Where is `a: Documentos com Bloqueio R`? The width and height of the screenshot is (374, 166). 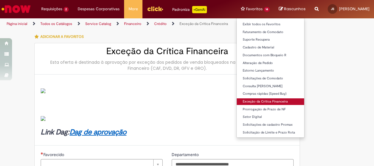 a: Documentos com Bloqueio R is located at coordinates (271, 55).